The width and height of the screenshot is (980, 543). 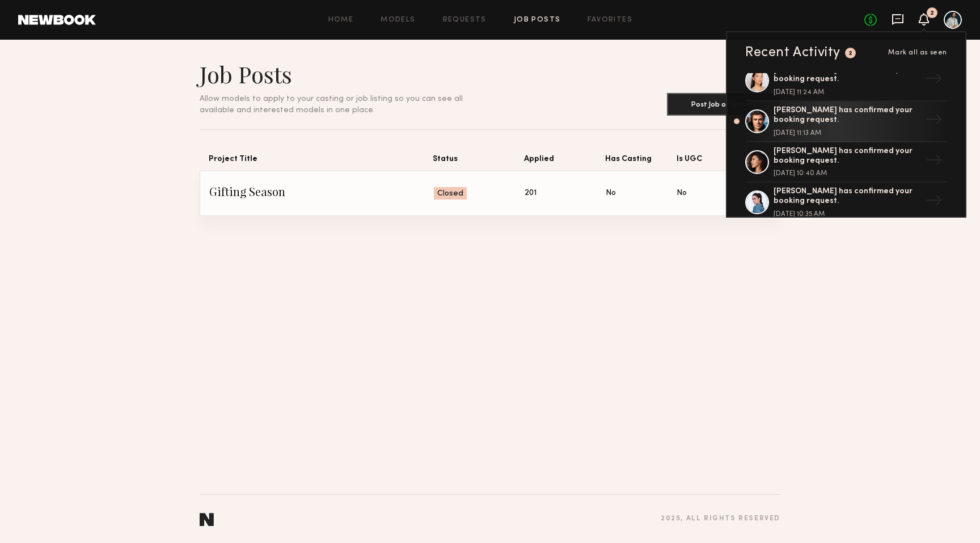 I want to click on span: 201, so click(x=530, y=193).